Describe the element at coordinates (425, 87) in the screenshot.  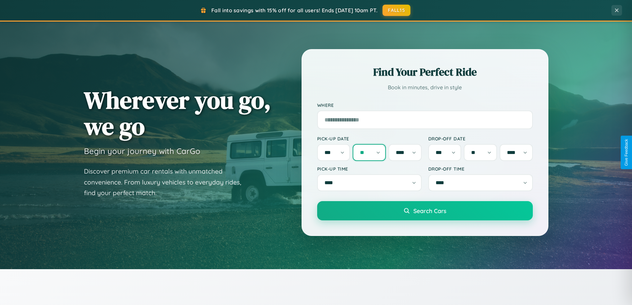
I see `p: Book in minutes, drive in style` at that location.